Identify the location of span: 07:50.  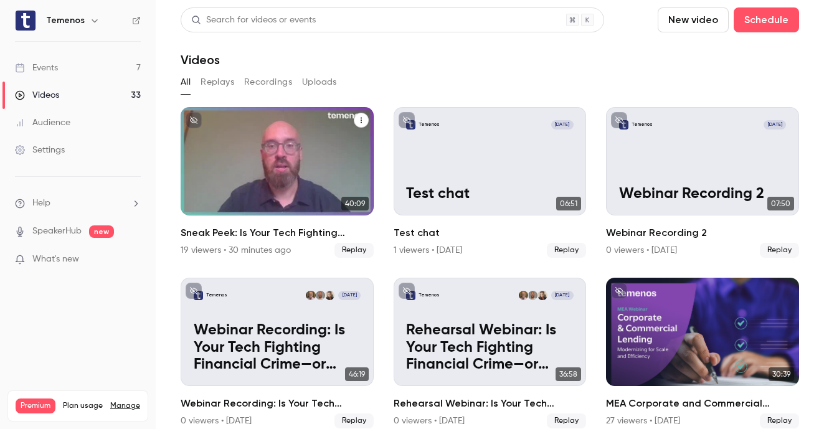
(780, 204).